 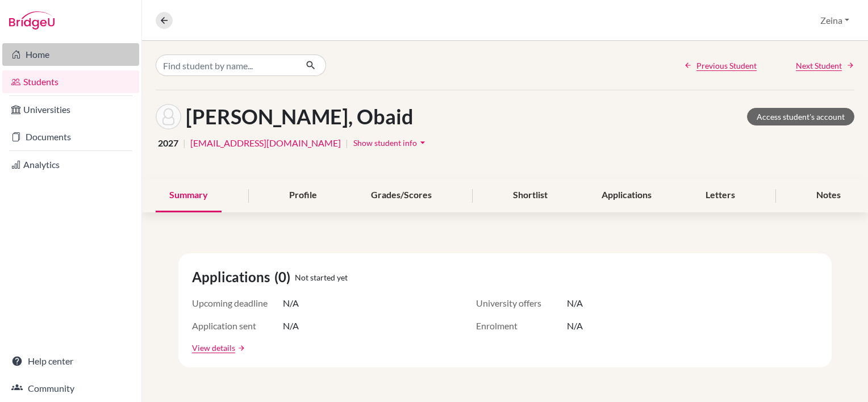 What do you see at coordinates (70, 55) in the screenshot?
I see `a: Home` at bounding box center [70, 55].